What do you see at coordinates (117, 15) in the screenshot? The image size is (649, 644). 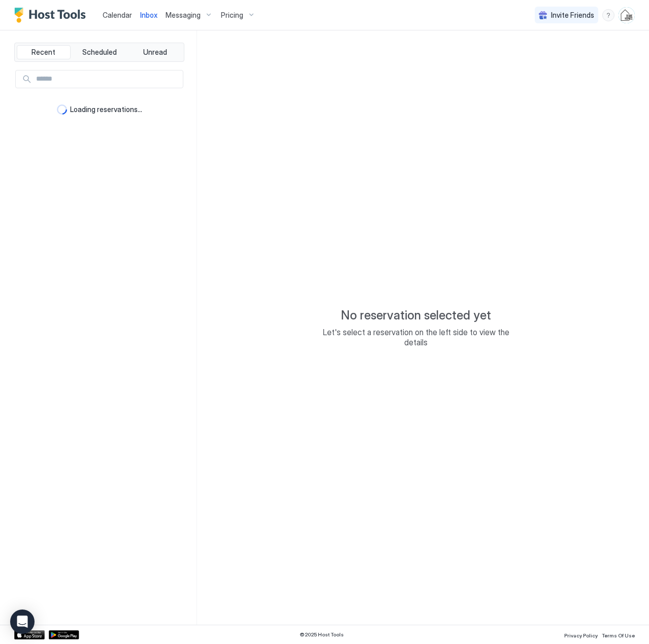 I see `a: Calendar` at bounding box center [117, 15].